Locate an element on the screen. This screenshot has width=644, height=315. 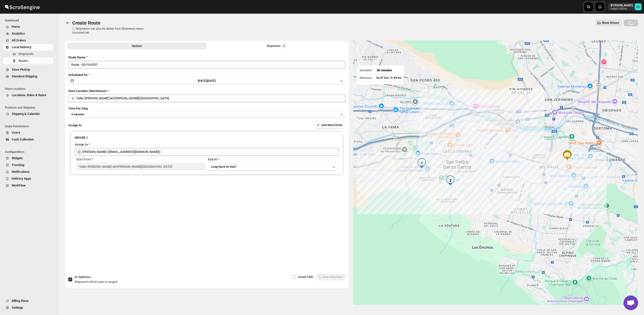
span: Show Drivers is located at coordinates (610, 23).